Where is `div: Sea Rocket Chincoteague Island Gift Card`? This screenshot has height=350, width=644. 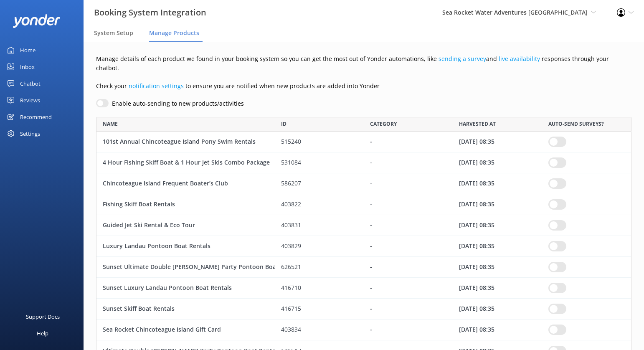 div: Sea Rocket Chincoteague Island Gift Card is located at coordinates (185, 330).